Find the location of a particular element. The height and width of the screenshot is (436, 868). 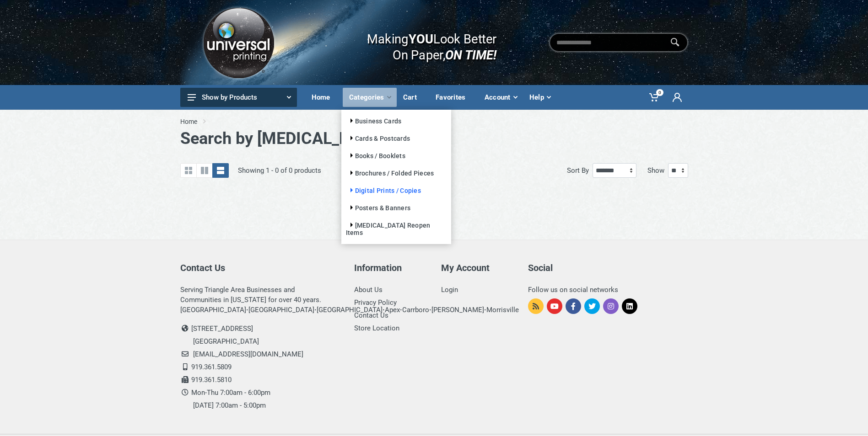

span: 0 is located at coordinates (660, 92).